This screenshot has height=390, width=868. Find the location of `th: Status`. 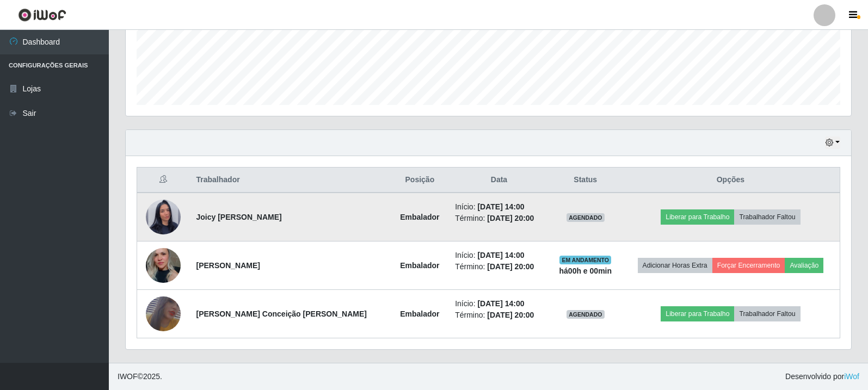

th: Status is located at coordinates (585, 180).